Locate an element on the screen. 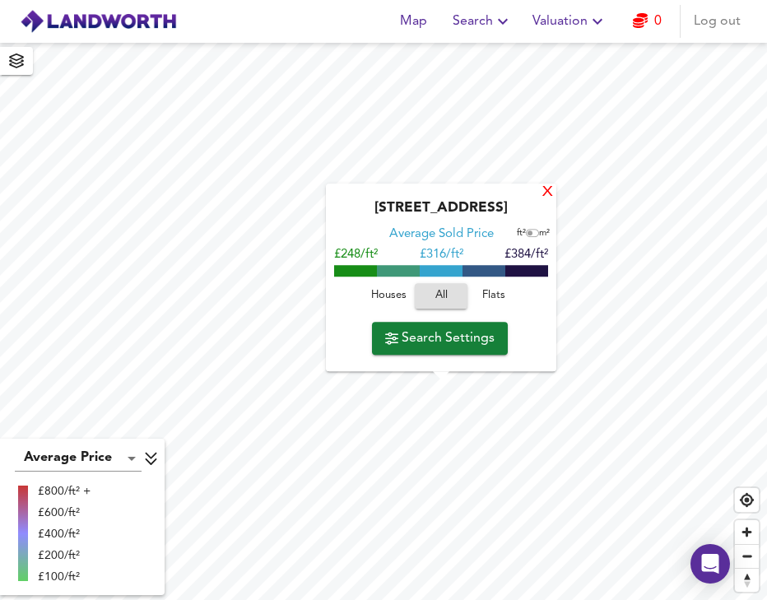 The height and width of the screenshot is (600, 767). span: Zoom in is located at coordinates (746, 531).